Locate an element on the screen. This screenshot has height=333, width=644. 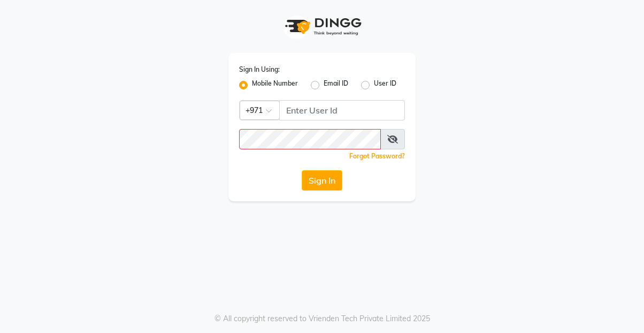
a: Forgot Password? is located at coordinates (377, 156).